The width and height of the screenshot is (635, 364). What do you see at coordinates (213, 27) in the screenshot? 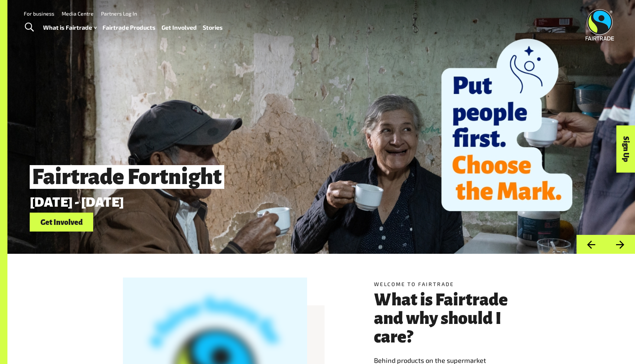
I see `a: Stories` at bounding box center [213, 27].